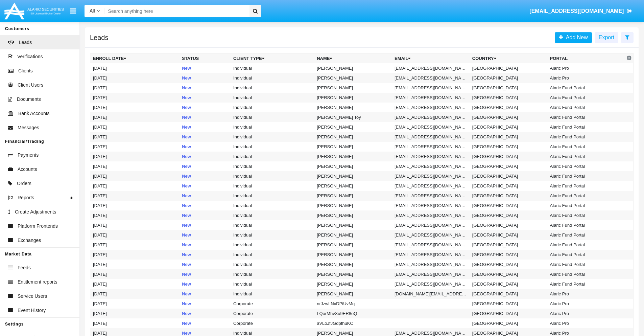  I want to click on th: Country, so click(508, 59).